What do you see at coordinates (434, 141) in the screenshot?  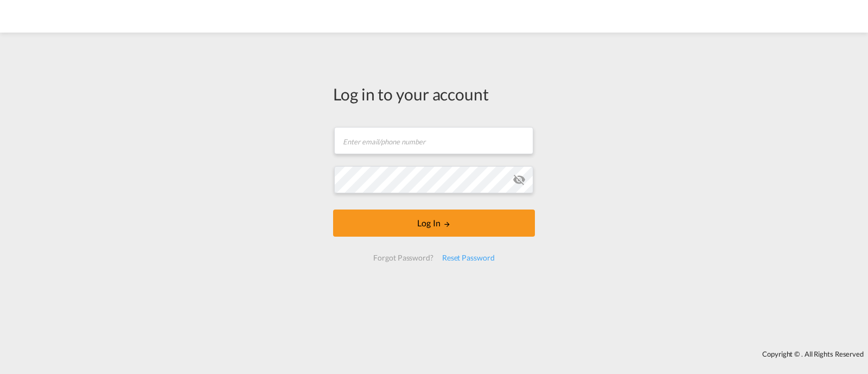 I see `input: Enter email/phone number` at bounding box center [434, 141].